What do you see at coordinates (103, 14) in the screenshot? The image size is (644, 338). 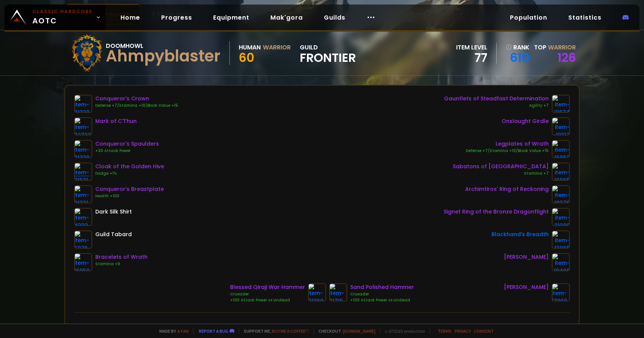 I see `button: Scan character` at bounding box center [103, 14].